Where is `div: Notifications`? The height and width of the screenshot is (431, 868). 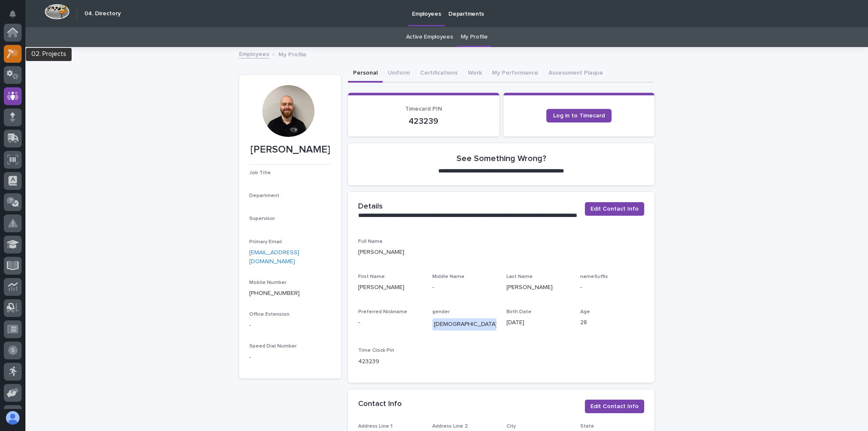 div: Notifications is located at coordinates (16, 17).